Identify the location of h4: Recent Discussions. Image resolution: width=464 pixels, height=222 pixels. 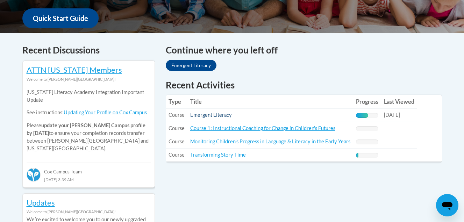
(89, 50).